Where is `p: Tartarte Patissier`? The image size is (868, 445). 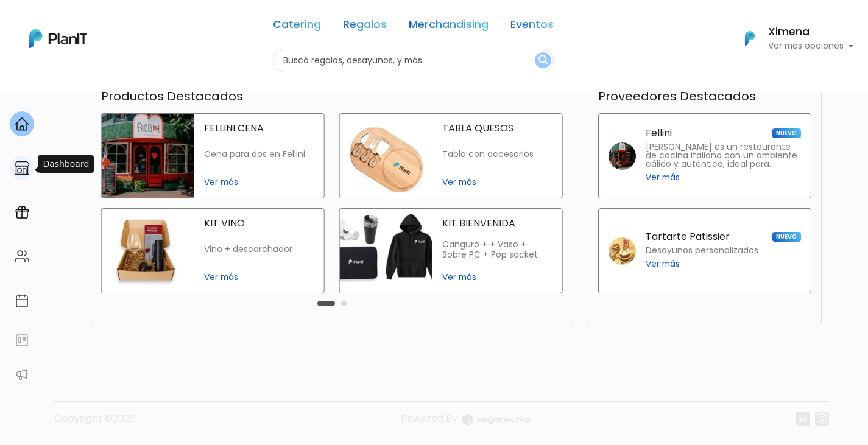
p: Tartarte Patissier is located at coordinates (687, 237).